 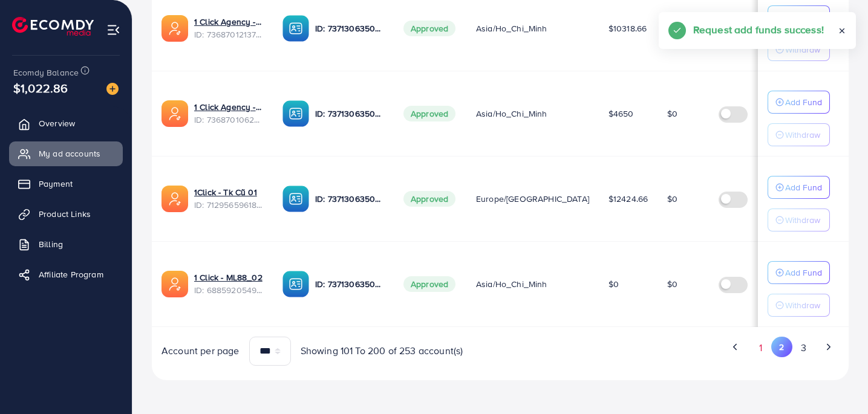 I want to click on img: logo, so click(x=53, y=26).